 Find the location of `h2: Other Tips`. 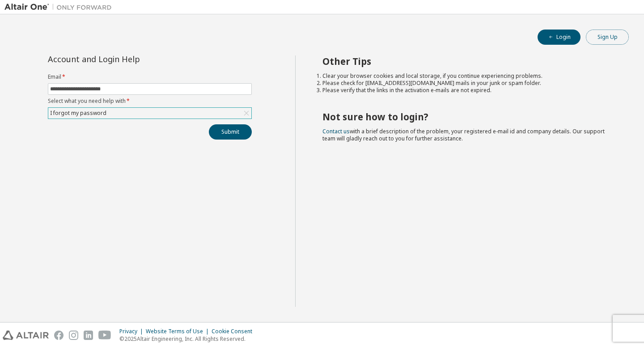

h2: Other Tips is located at coordinates (468, 61).